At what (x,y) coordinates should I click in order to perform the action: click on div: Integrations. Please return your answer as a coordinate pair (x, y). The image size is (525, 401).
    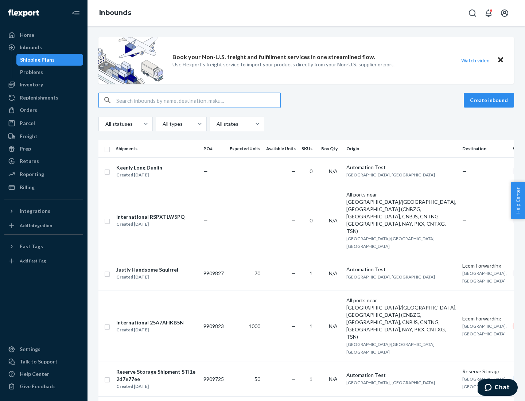
    Looking at the image, I should click on (35, 211).